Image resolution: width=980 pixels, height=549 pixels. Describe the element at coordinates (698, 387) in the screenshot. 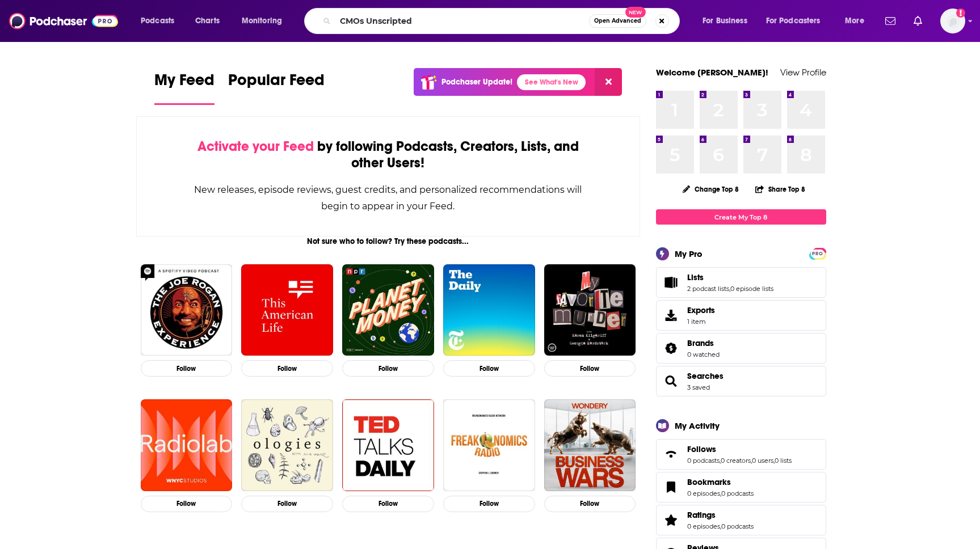

I see `a: 3 saved` at that location.